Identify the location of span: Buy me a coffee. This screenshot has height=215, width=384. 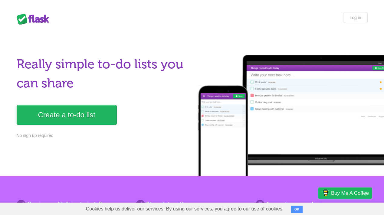
(349, 193).